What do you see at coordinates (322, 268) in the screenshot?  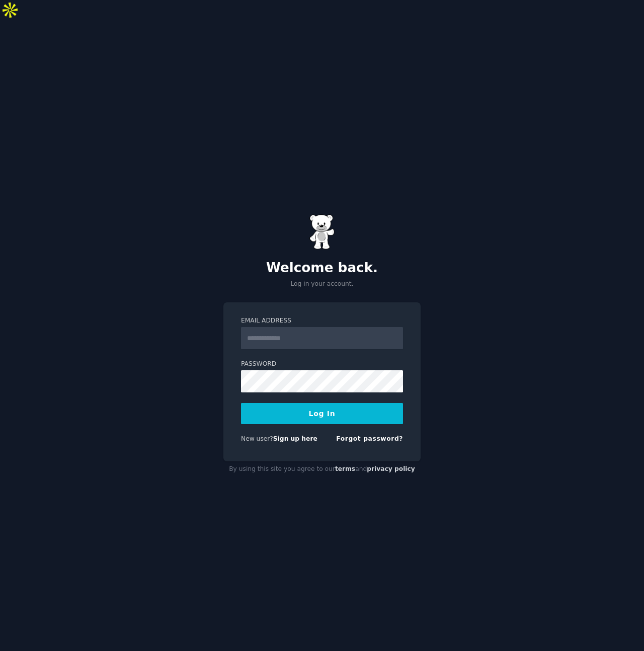 I see `h2: Welcome back.` at bounding box center [322, 268].